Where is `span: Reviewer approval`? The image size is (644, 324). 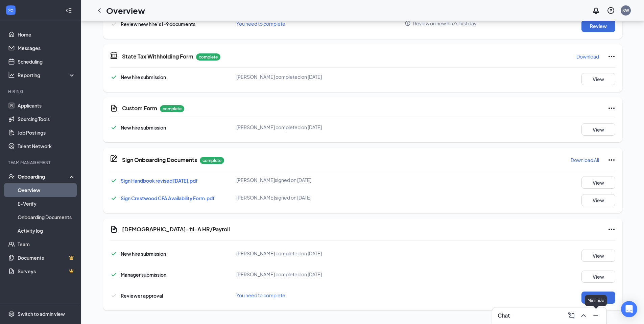
span: Reviewer approval is located at coordinates (142, 296).